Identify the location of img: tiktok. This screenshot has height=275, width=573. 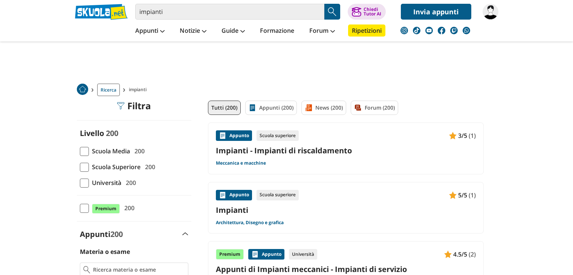
(416, 31).